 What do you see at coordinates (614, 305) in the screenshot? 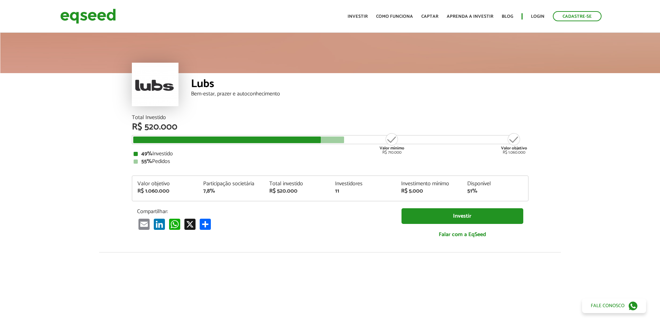
I see `a: Fale conosco` at bounding box center [614, 305].